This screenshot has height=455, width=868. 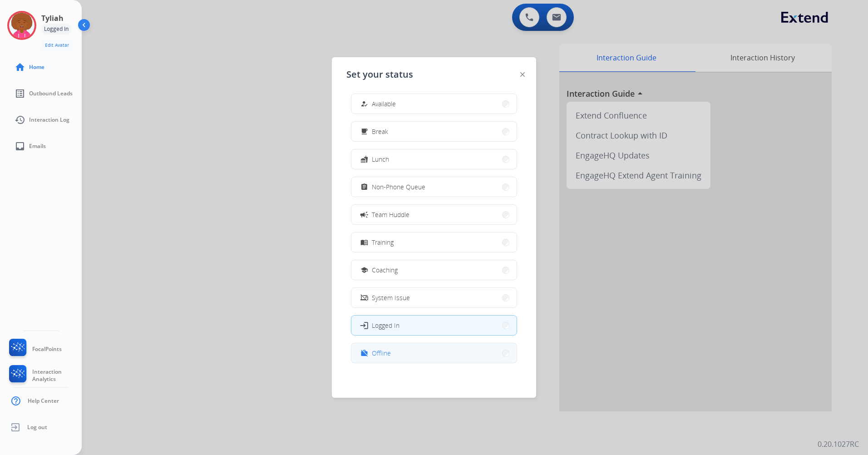 What do you see at coordinates (364, 103) in the screenshot?
I see `mat-icon: how_to_reg` at bounding box center [364, 103].